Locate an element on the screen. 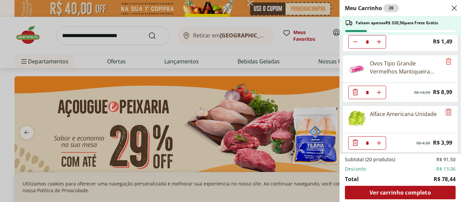 This screenshot has height=202, width=461. div: 20 is located at coordinates (391, 8).